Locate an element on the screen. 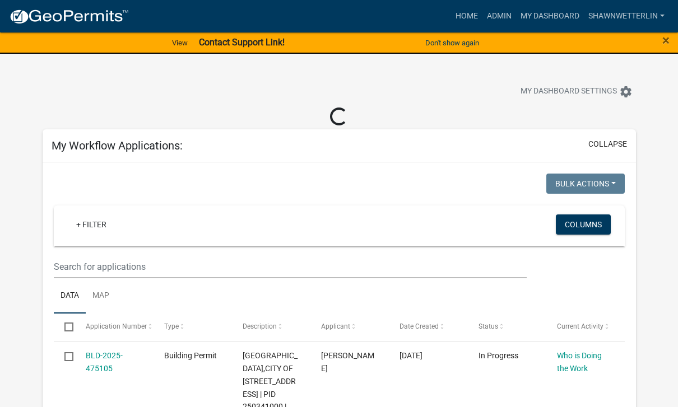  a: Admin is located at coordinates (499, 16).